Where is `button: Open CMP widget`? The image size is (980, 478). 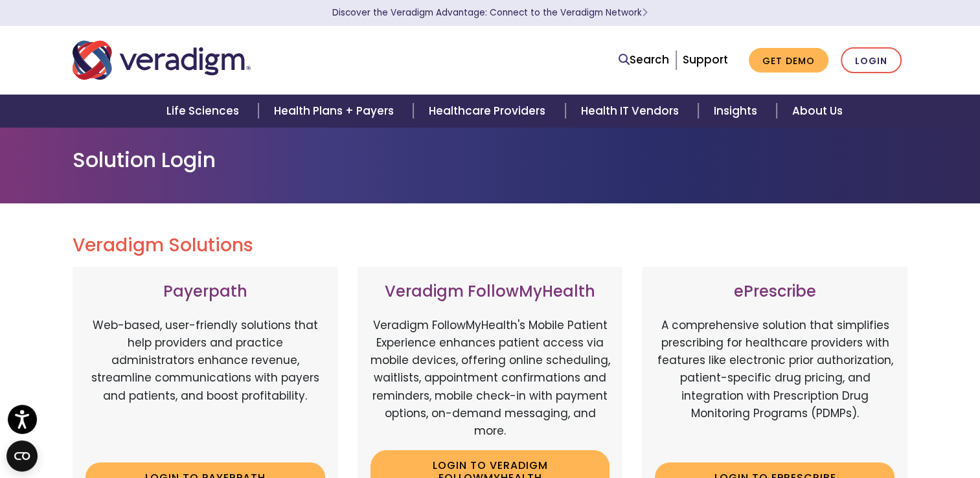 button: Open CMP widget is located at coordinates (22, 456).